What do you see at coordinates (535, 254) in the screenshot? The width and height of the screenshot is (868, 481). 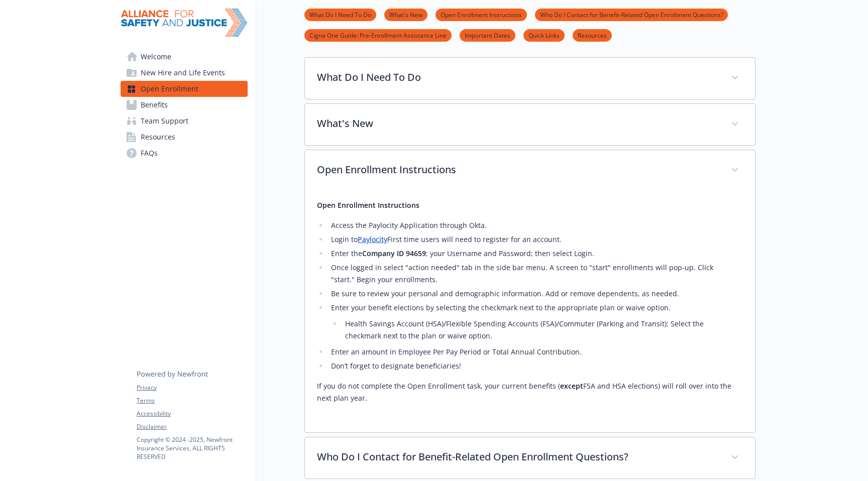 I see `li: Enter the ; your Username and Password; then select Login.` at bounding box center [535, 254].